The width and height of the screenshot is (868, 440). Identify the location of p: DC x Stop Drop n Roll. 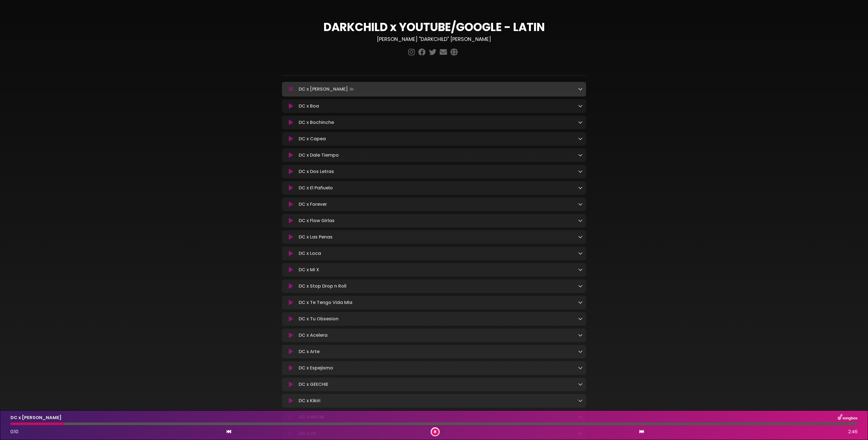
(322, 286).